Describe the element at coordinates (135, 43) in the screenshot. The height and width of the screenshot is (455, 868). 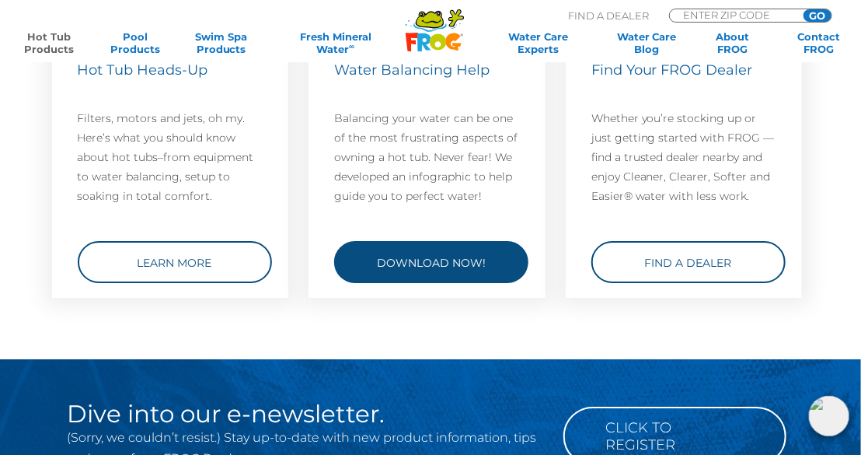
I see `a: PoolProducts` at that location.